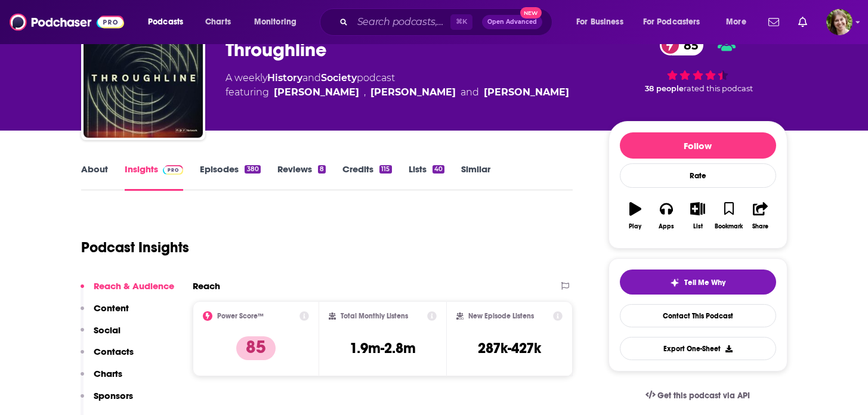 The height and width of the screenshot is (415, 868). I want to click on span: 38 people, so click(664, 88).